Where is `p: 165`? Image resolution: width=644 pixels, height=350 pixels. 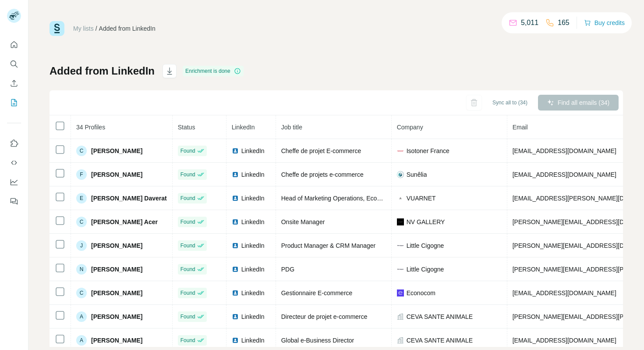 p: 165 is located at coordinates (563, 22).